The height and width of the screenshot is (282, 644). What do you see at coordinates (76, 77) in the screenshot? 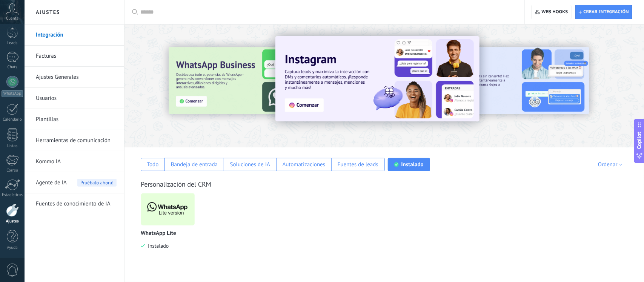
I see `a: Ajustes Generales` at bounding box center [76, 77].